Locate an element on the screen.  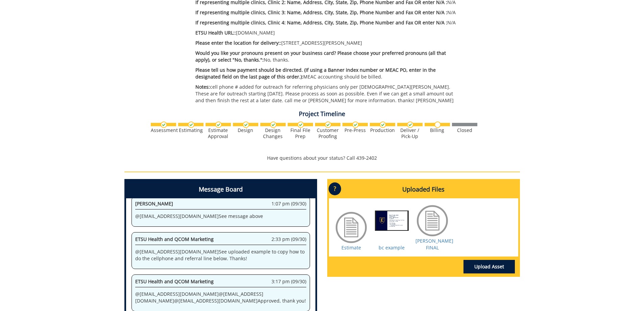
div: Pre-Press is located at coordinates (355, 130).